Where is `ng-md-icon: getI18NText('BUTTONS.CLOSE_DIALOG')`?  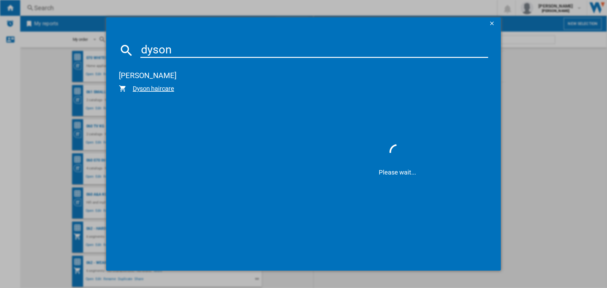 ng-md-icon: getI18NText('BUTTONS.CLOSE_DIALOG') is located at coordinates (492, 24).